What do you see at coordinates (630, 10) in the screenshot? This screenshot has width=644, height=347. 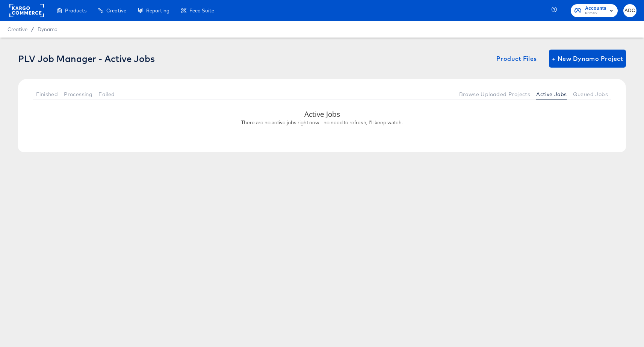 I see `button: ADC` at bounding box center [630, 10].